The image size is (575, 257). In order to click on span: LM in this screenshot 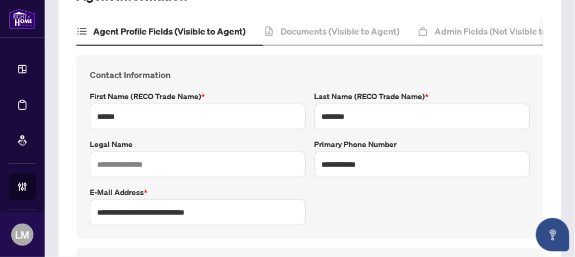, I will do `click(22, 235)`.